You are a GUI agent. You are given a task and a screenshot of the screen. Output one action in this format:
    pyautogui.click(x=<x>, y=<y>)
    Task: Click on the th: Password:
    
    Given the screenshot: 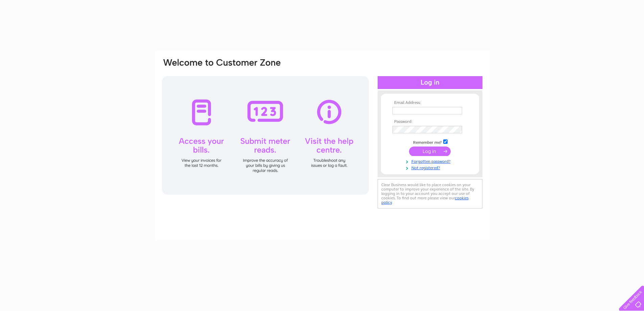 What is the action you would take?
    pyautogui.click(x=430, y=122)
    